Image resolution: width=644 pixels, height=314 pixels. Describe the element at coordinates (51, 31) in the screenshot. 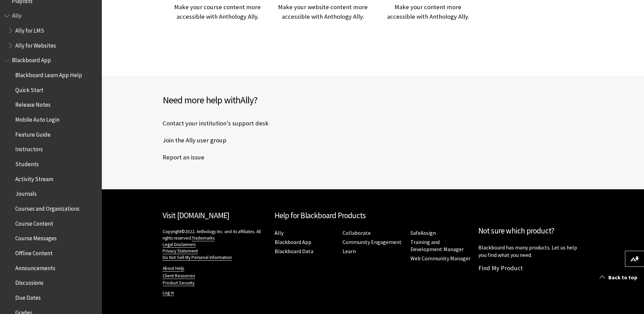

I see `nav: Book outline for Anthology Ally Help` at that location.